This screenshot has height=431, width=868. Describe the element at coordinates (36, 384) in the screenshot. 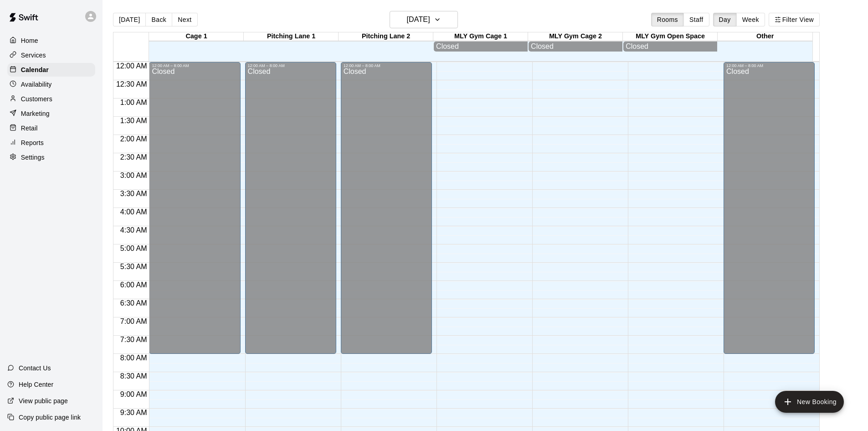

I see `p: Help Center` at that location.